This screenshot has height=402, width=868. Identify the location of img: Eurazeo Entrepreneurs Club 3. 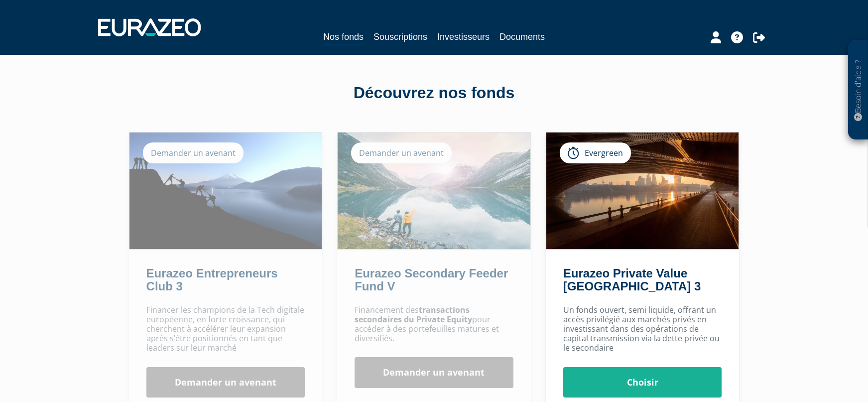
(226, 191).